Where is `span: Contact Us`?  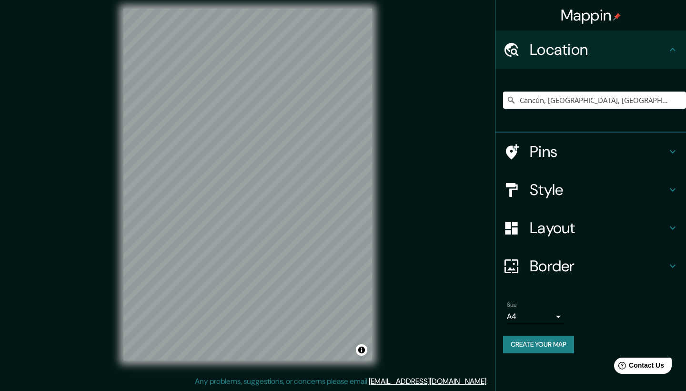 span: Contact Us is located at coordinates (45, 11).